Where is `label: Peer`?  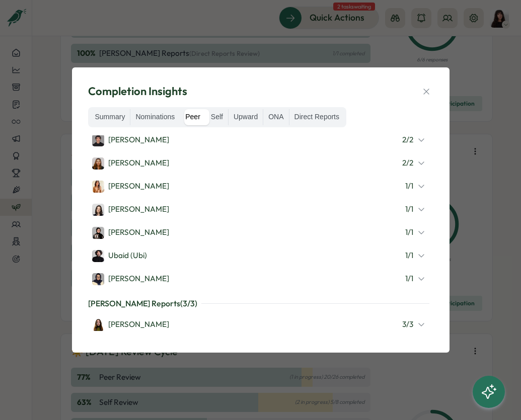
label: Peer is located at coordinates (193, 117).